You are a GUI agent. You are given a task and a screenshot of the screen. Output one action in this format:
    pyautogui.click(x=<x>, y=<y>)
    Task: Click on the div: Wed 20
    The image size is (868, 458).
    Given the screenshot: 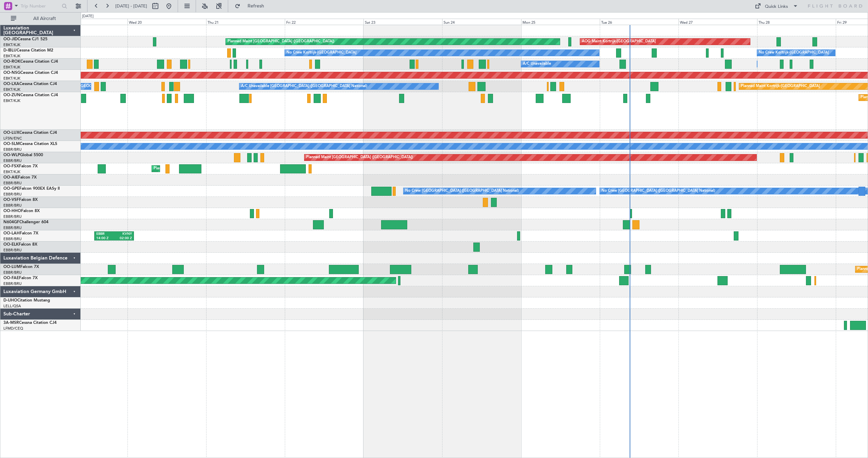 What is the action you would take?
    pyautogui.click(x=167, y=22)
    